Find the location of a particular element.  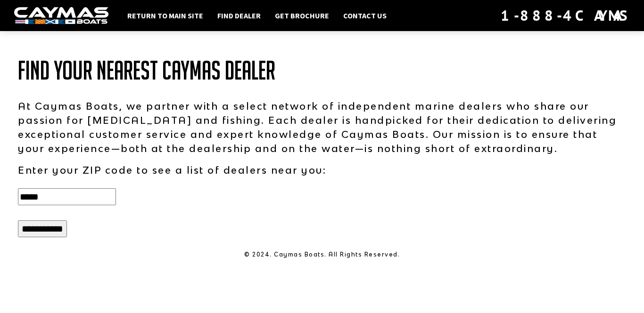

img: white-logo-c9c8dbefe5ff5ceceb0f0178aa75bf4bb51f6bca0971e226c86eb53dfe498488.png is located at coordinates (61, 16).